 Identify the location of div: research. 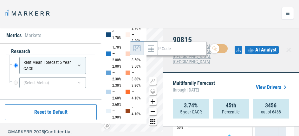
(51, 51).